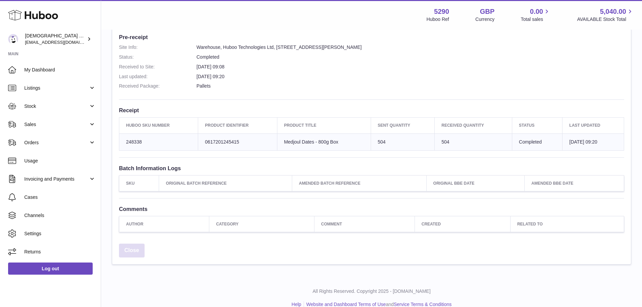  Describe the element at coordinates (487, 11) in the screenshot. I see `strong: GBP` at that location.